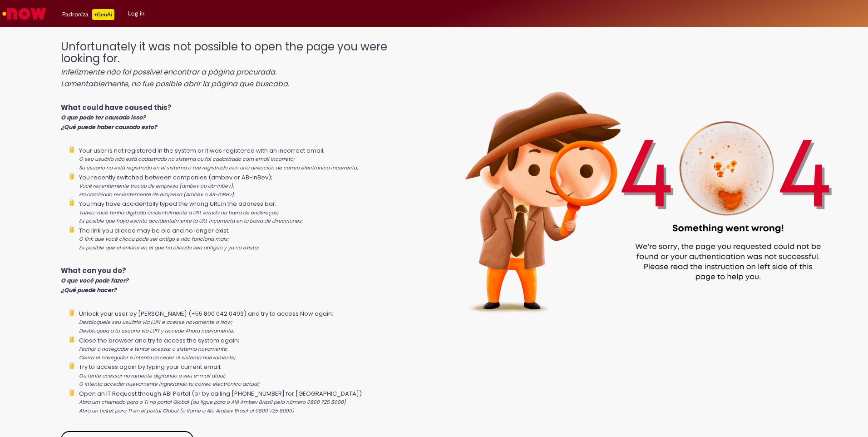 The height and width of the screenshot is (437, 868). Describe the element at coordinates (157, 195) in the screenshot. I see `i: Ha cambiado recientemente de empresa (Ambev o AB-InBev);` at that location.